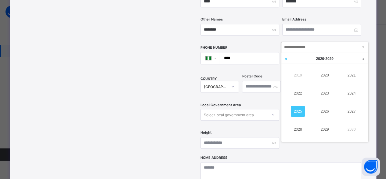 The image size is (386, 179). What do you see at coordinates (214, 157) in the screenshot?
I see `label: Home Address` at bounding box center [214, 157].